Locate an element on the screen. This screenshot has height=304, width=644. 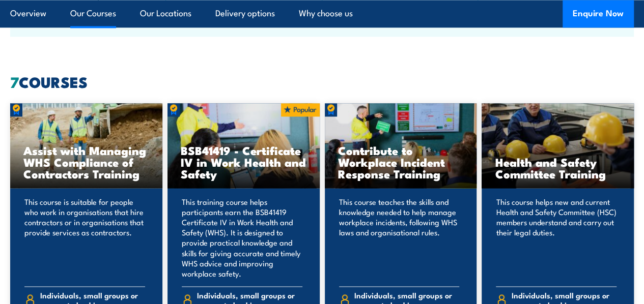
p: This course helps new and current Health and Safety Committee (HSC) members understand and carry ... is located at coordinates (556, 238).